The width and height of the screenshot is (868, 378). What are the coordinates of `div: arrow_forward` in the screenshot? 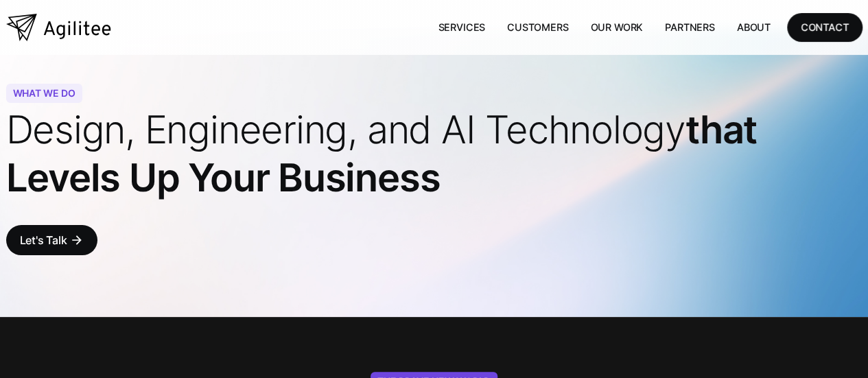 It's located at (77, 240).